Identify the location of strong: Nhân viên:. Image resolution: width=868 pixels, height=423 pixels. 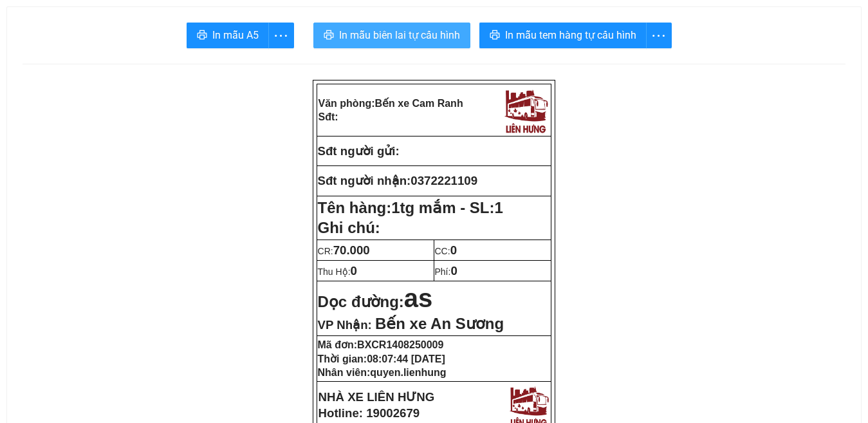
(383, 372).